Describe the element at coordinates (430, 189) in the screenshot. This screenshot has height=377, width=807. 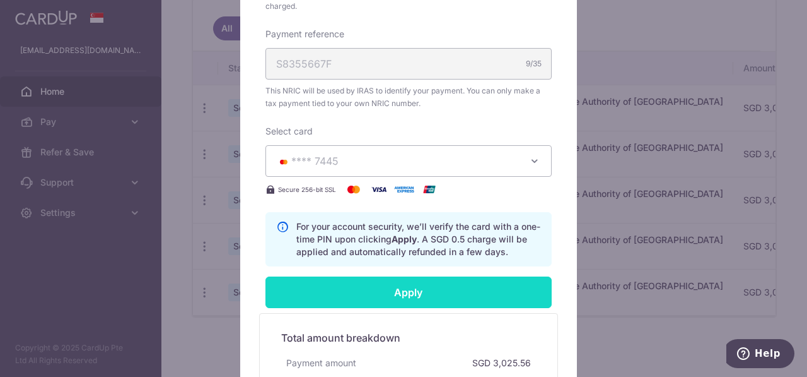
I see `img: UnionPay` at that location.